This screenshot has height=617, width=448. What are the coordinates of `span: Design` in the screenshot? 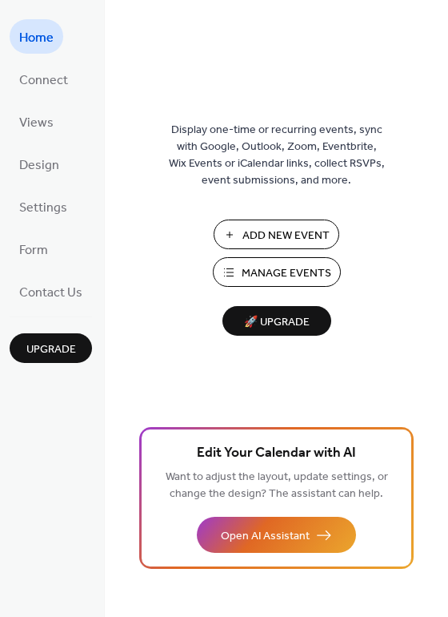 It's located at (39, 165).